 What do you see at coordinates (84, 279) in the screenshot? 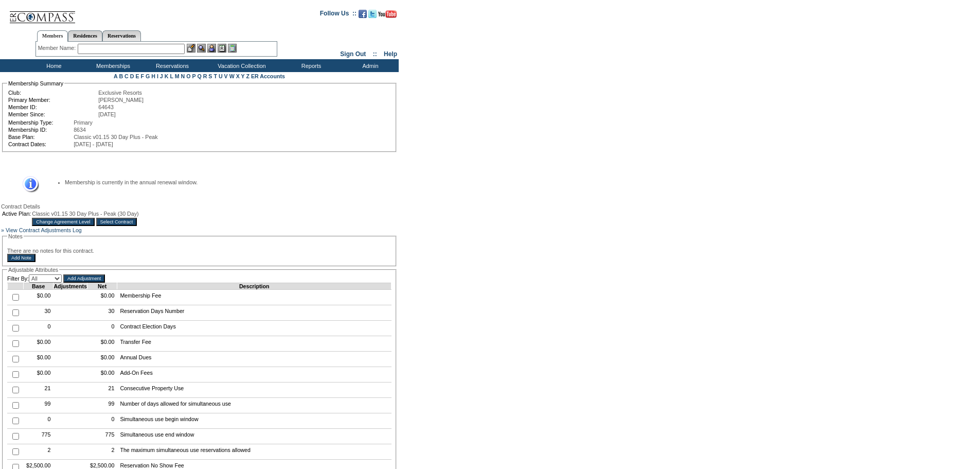
I see `input: Add Adjustment` at bounding box center [84, 279].